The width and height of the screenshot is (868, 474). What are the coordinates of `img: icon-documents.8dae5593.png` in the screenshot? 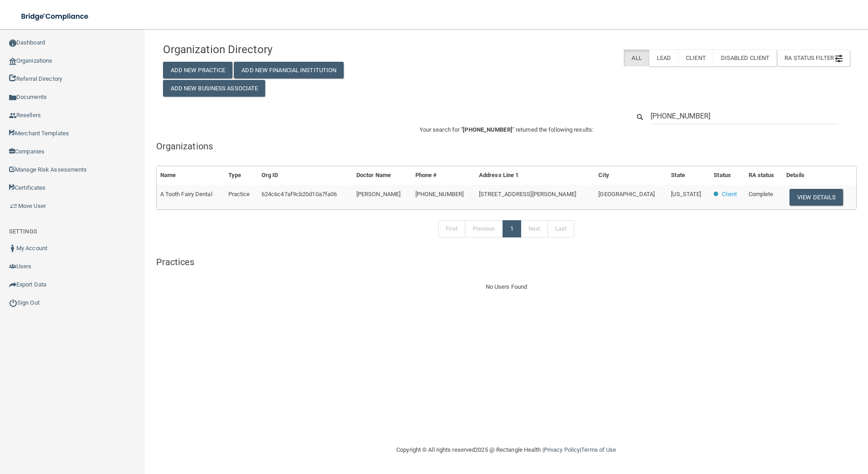 It's located at (13, 97).